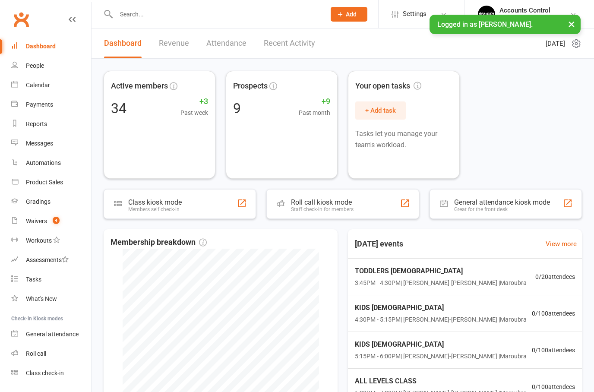  Describe the element at coordinates (322, 202) in the screenshot. I see `div: Roll call kiosk mode` at that location.